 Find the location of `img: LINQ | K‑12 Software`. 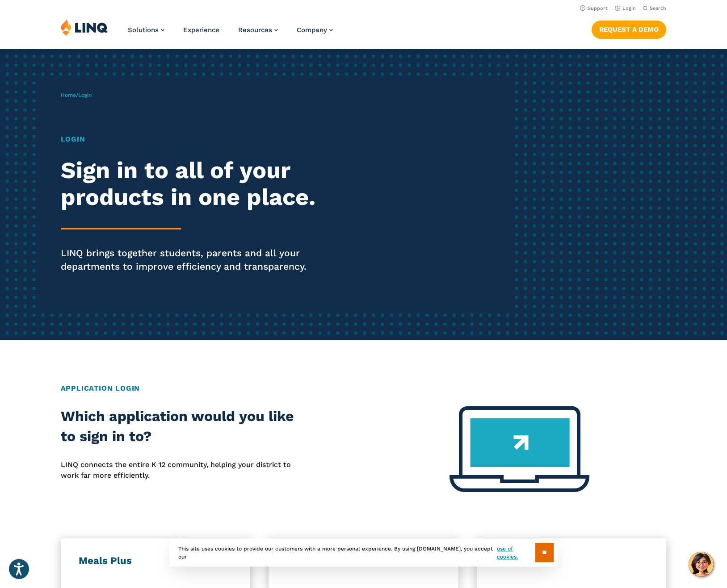

img: LINQ | K‑12 Software is located at coordinates (85, 27).